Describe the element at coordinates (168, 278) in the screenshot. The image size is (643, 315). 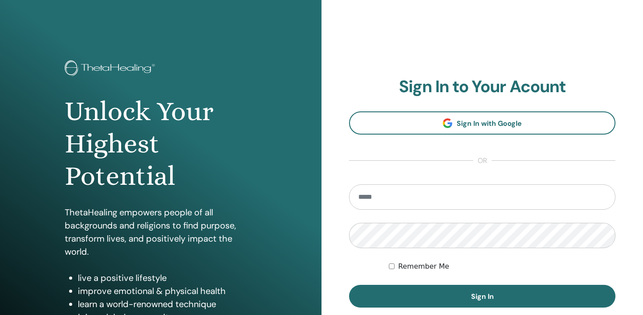
I see `li: live a positive lifestyle` at that location.